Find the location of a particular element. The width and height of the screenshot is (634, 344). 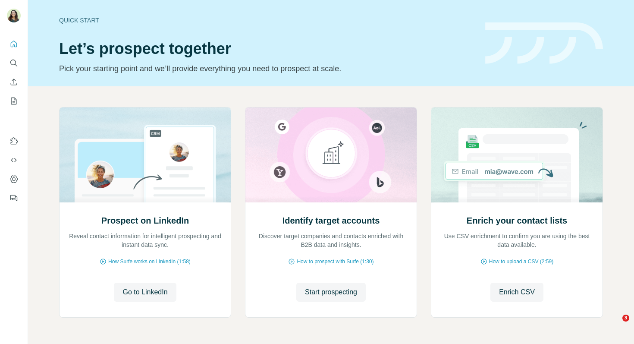

p: Discover target companies and contacts enriched with B2B data and insights. is located at coordinates (331, 240).